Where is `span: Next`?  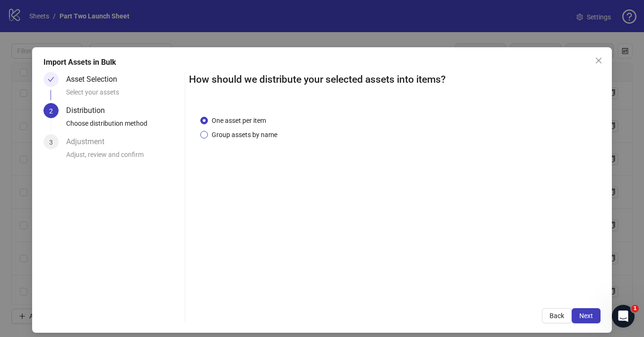
span: Next is located at coordinates (586, 316).